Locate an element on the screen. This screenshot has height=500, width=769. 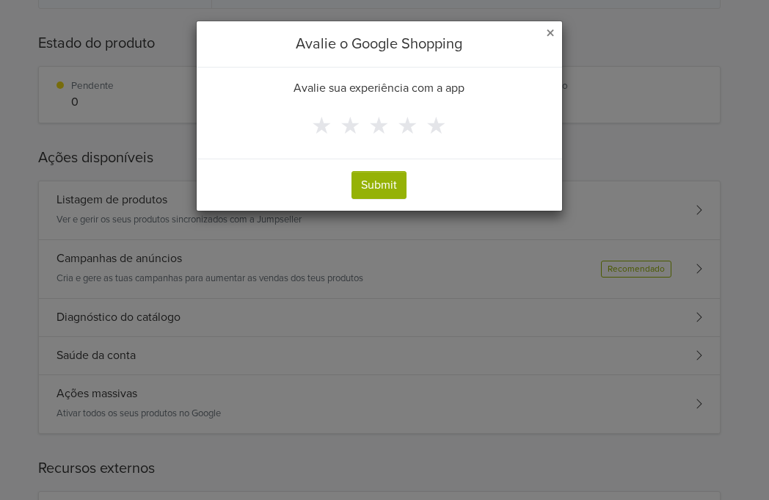
button: Close is located at coordinates (550, 34).